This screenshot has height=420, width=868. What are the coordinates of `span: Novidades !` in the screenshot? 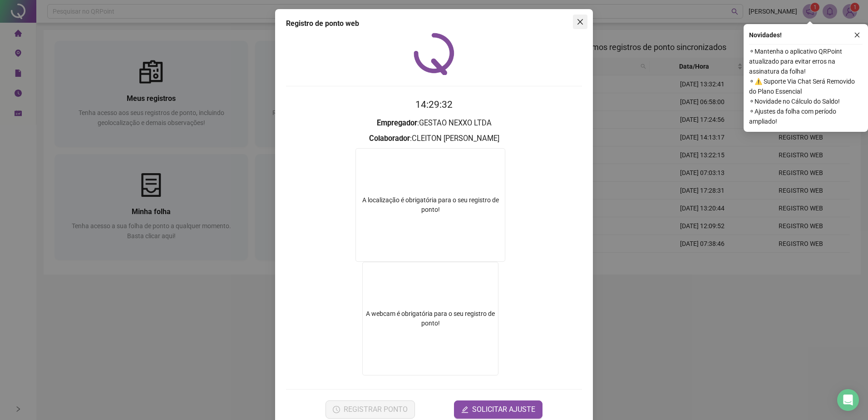 It's located at (765, 35).